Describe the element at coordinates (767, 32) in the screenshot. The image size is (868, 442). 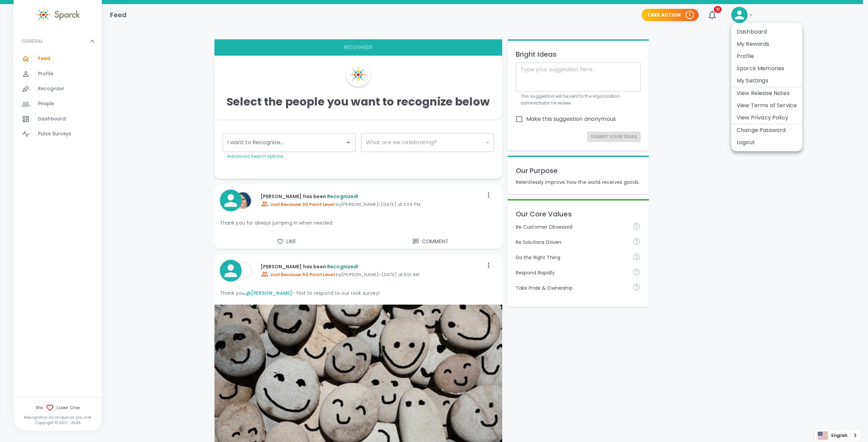
I see `li: Dashboard` at that location.